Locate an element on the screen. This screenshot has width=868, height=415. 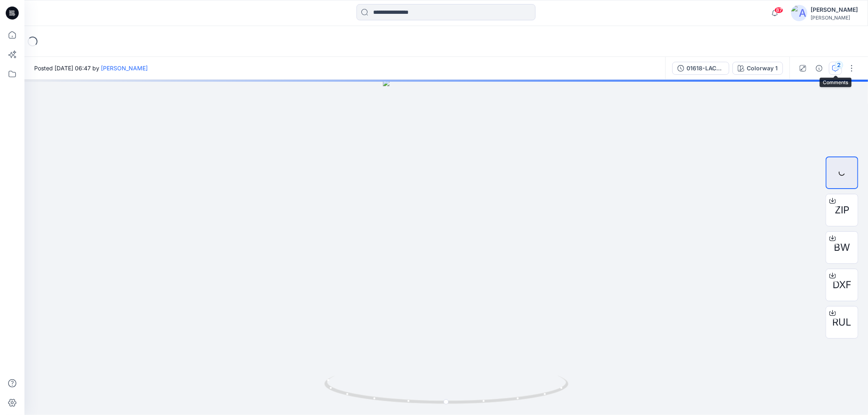
button: Colorway 1 is located at coordinates (758, 69).